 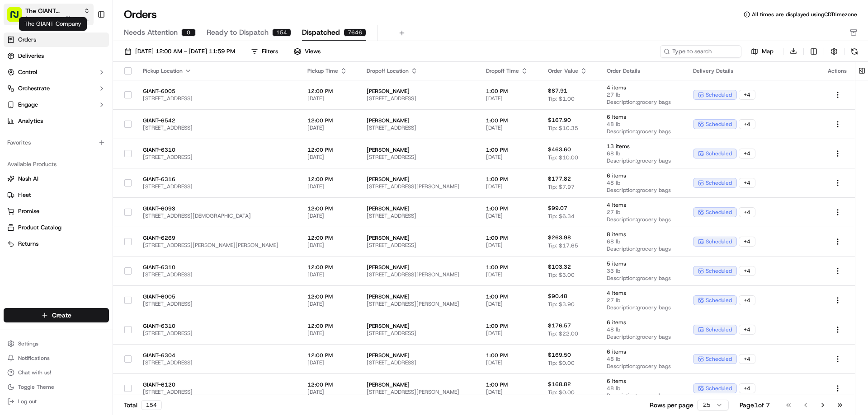 I want to click on span: $177.82, so click(x=559, y=179).